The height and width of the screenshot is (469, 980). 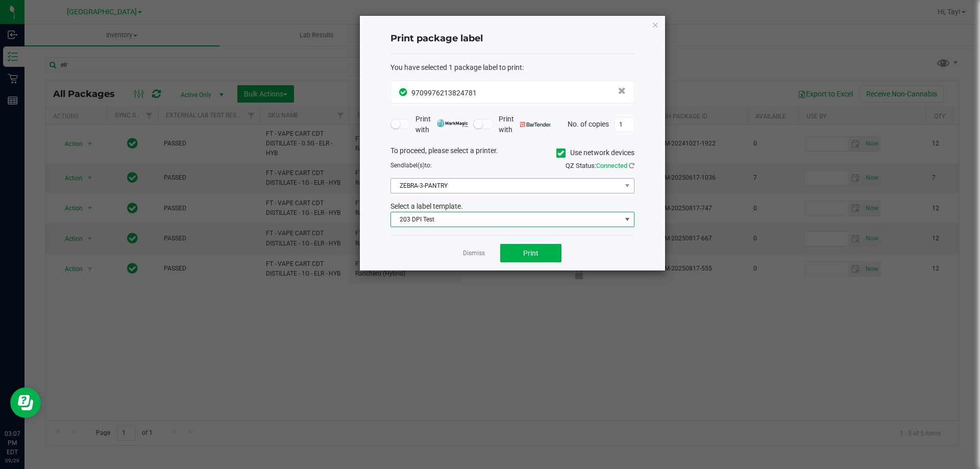 What do you see at coordinates (531, 253) in the screenshot?
I see `button: Print` at bounding box center [531, 253].